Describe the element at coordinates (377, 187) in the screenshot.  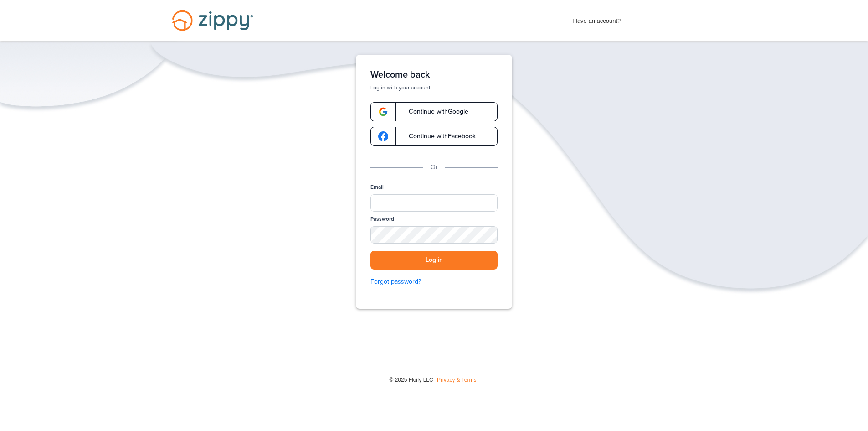
I see `label: Email` at that location.